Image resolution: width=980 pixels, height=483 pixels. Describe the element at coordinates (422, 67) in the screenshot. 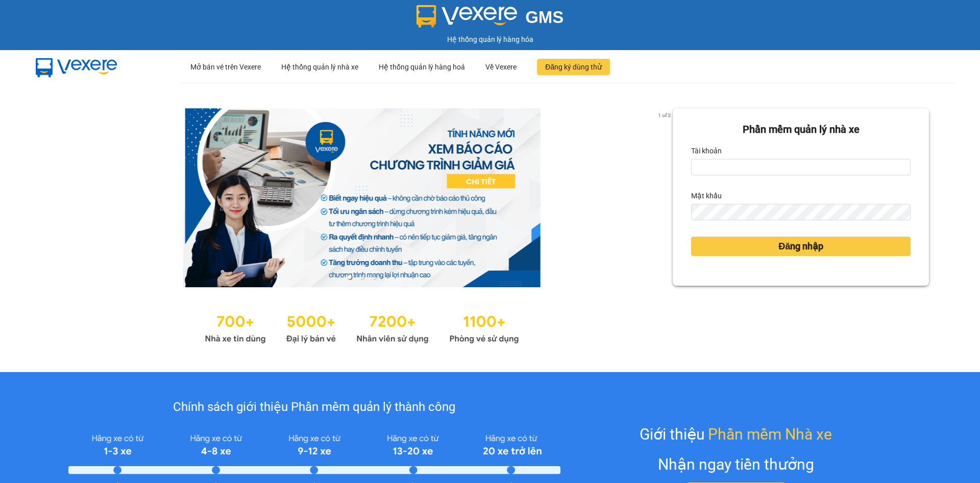

I see `div: Hệ thống quản lý hàng hoá` at that location.